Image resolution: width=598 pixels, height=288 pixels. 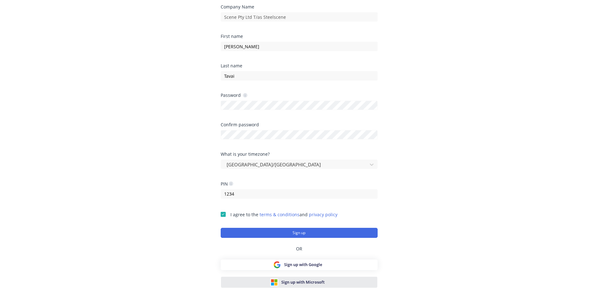 I want to click on div: Company Name, so click(x=299, y=7).